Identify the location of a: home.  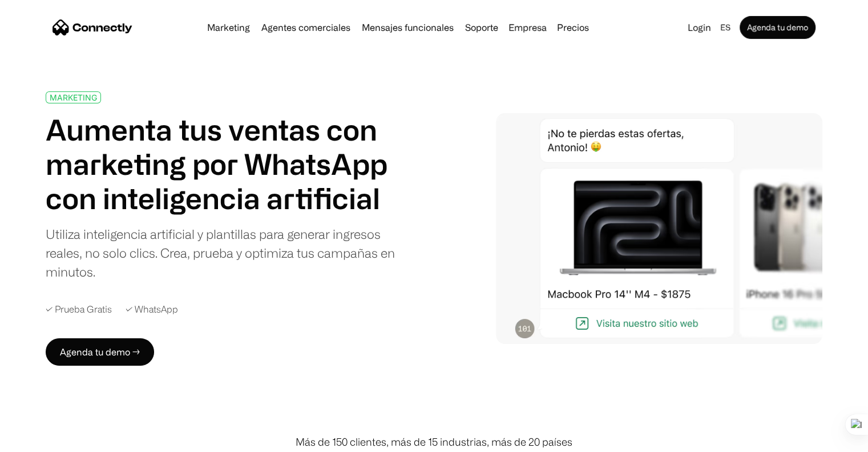
(93, 28).